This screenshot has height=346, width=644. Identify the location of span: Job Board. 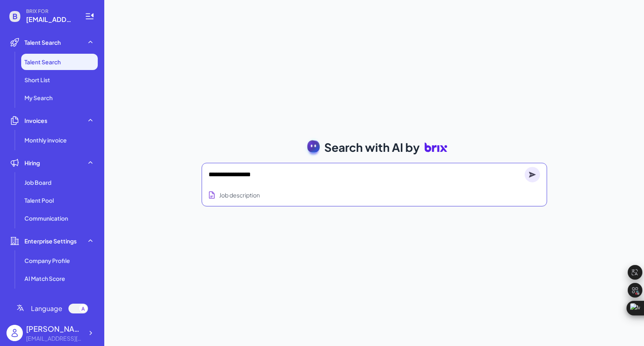
(38, 182).